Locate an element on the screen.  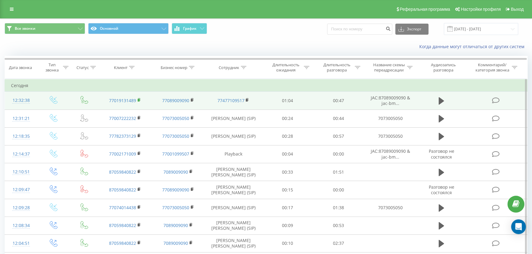
td: 01:38 is located at coordinates (338, 208).